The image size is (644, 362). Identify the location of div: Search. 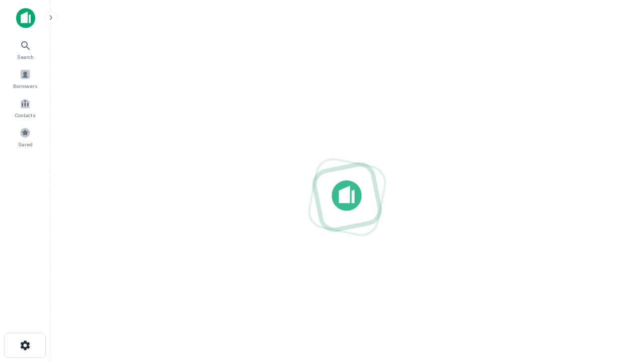
(25, 49).